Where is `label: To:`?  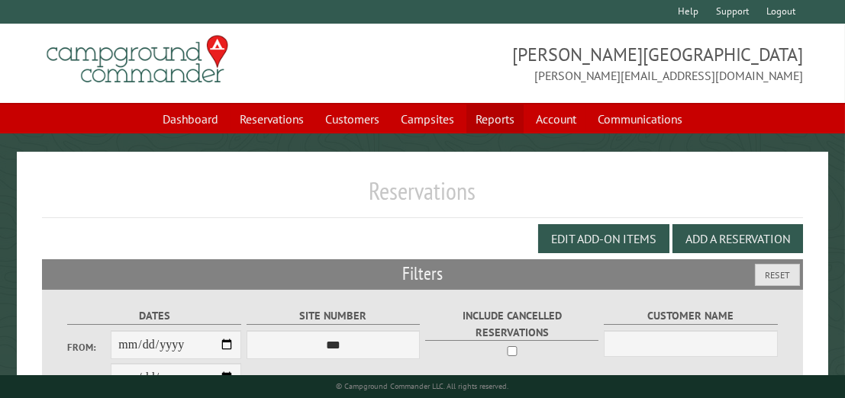 label: To: is located at coordinates (89, 379).